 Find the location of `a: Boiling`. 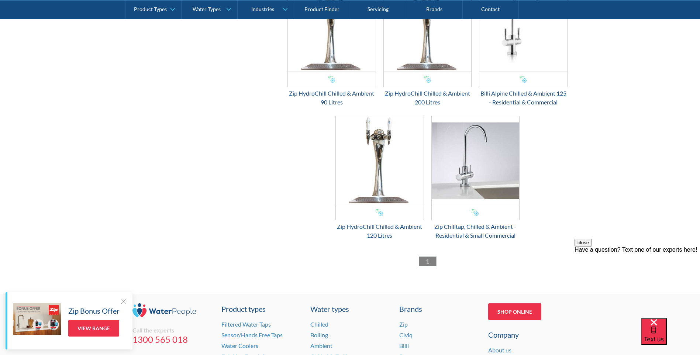

a: Boiling is located at coordinates (319, 335).